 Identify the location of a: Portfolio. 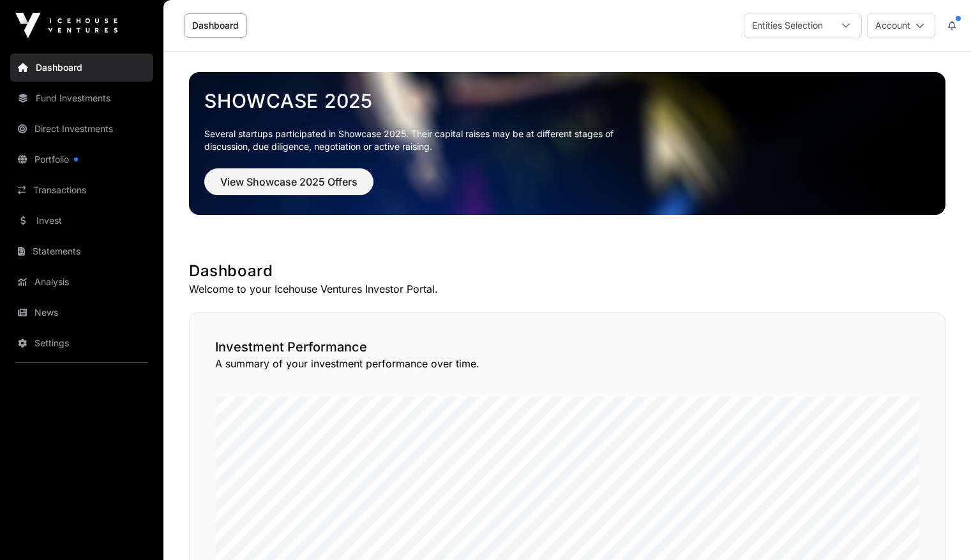
(81, 160).